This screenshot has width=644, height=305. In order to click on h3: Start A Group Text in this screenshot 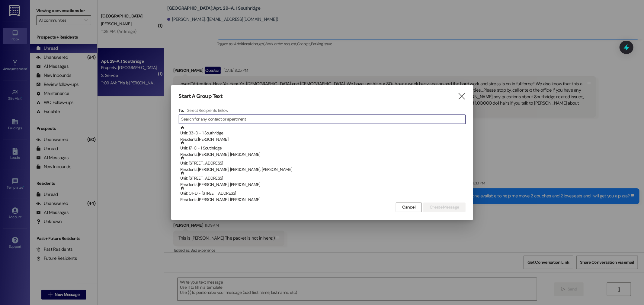, I will do `click(201, 96)`.